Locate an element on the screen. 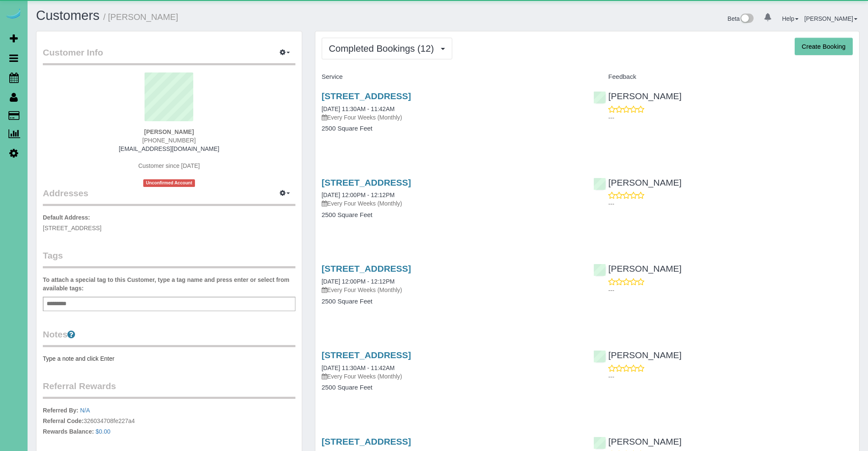 The image size is (868, 451). img: Automaid Logo is located at coordinates (14, 15).